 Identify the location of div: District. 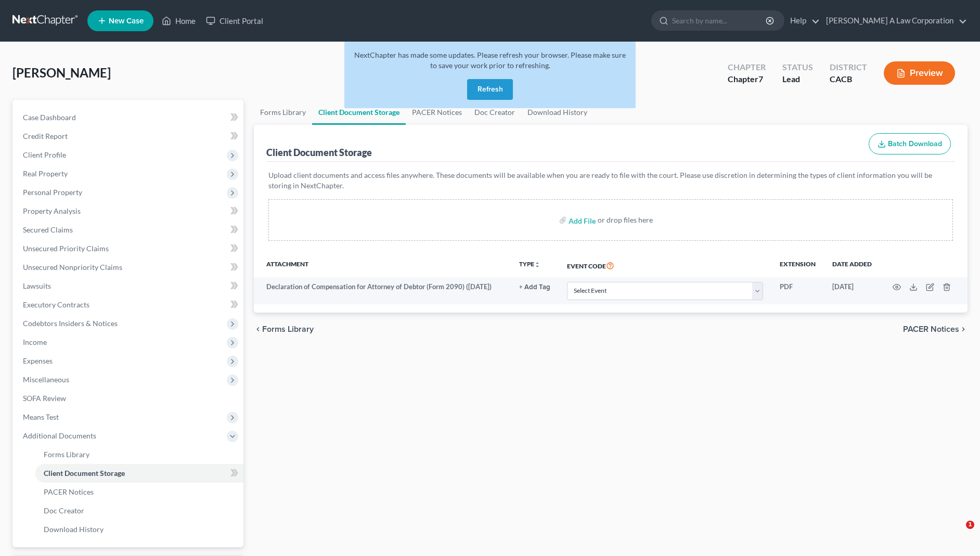
(849, 67).